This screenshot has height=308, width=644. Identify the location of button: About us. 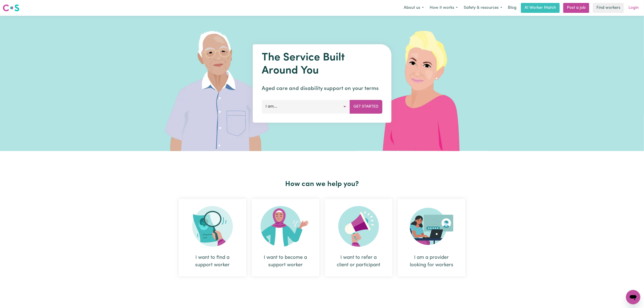
(413, 8).